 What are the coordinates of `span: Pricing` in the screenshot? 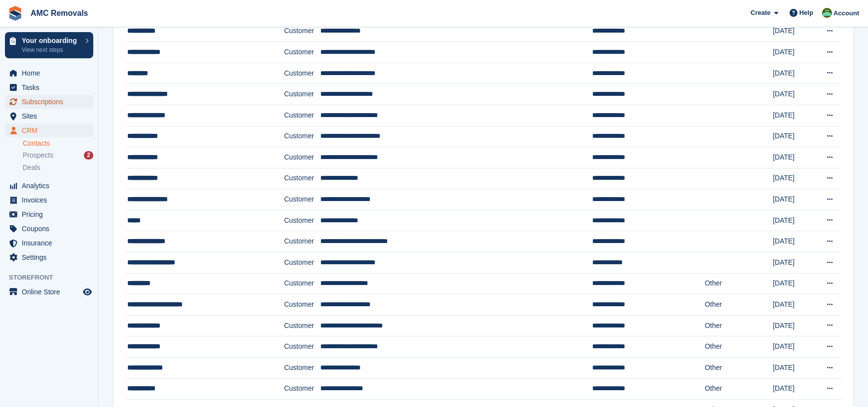 It's located at (51, 214).